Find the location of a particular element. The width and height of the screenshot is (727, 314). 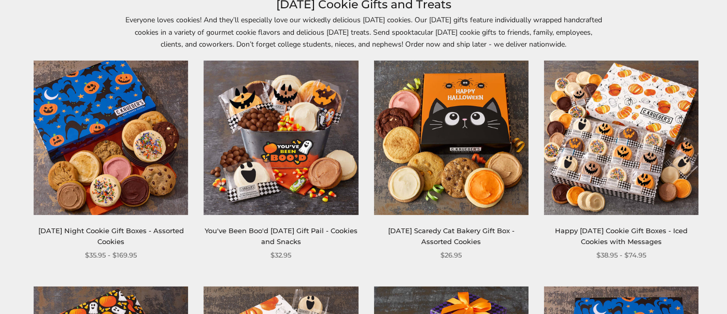

img: You've Been Boo'd Halloween Gift Pail - Cookies and Snacks is located at coordinates (281, 138).